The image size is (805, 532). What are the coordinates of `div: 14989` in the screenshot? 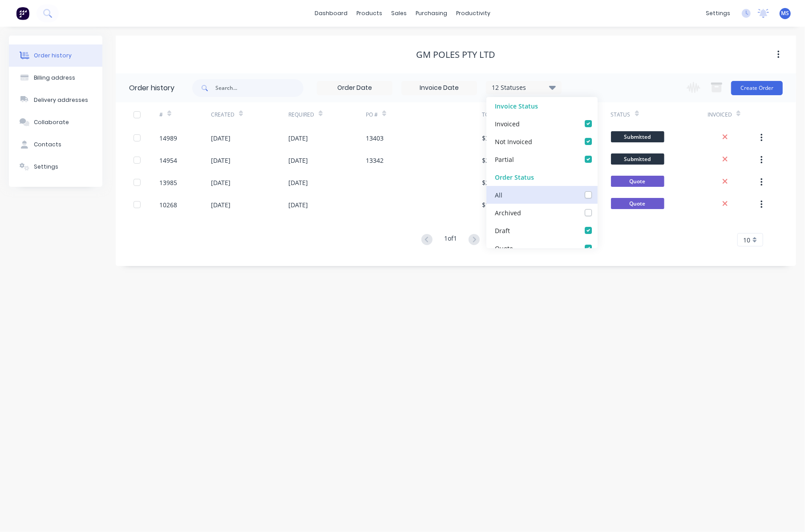 It's located at (168, 138).